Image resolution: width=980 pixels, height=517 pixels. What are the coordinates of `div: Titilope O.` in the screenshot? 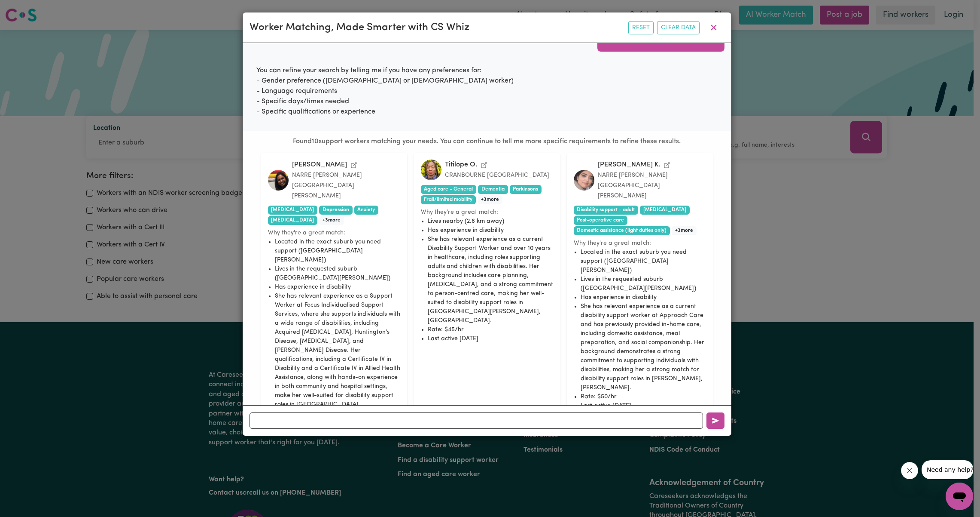 It's located at (461, 165).